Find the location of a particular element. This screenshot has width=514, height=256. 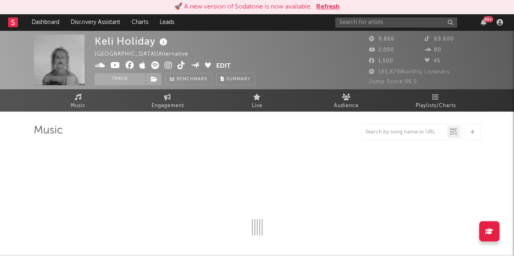

span: Jump Score: 96.5 is located at coordinates (393, 82).